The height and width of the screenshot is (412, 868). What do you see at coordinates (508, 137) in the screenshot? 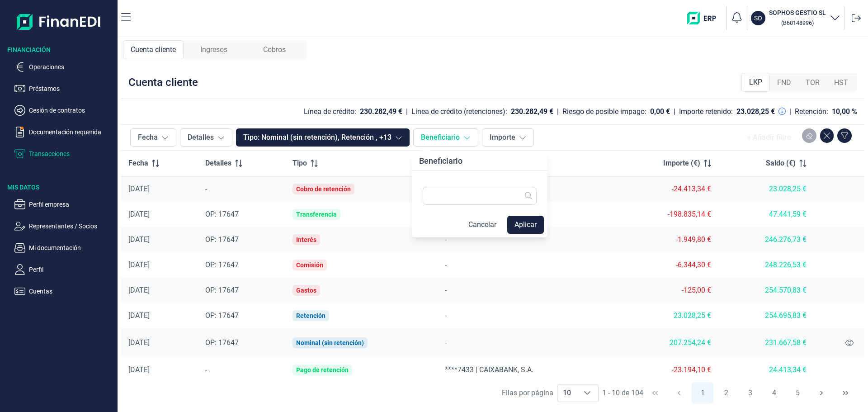
I see `button: Importe` at bounding box center [508, 137].